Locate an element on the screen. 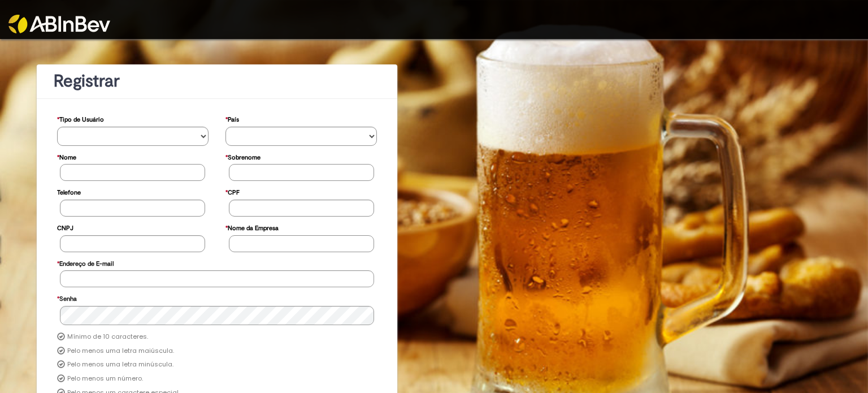 The width and height of the screenshot is (868, 393). label: Sobrenome is located at coordinates (243, 156).